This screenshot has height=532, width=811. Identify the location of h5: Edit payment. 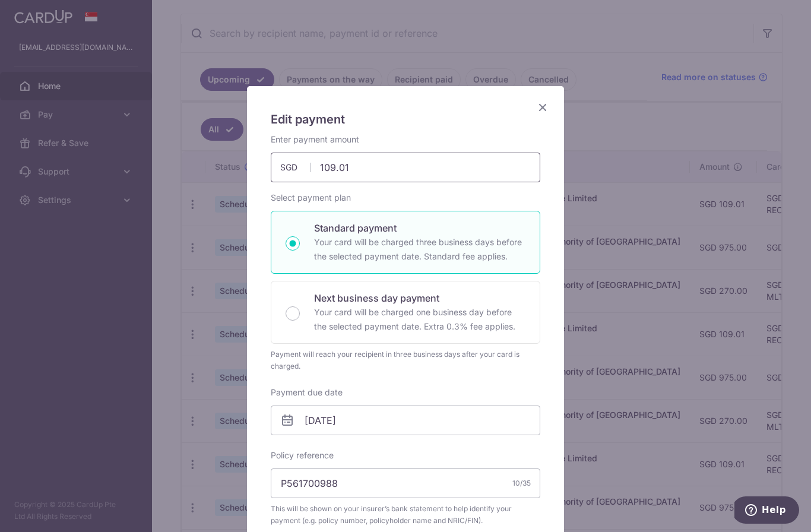
(406, 119).